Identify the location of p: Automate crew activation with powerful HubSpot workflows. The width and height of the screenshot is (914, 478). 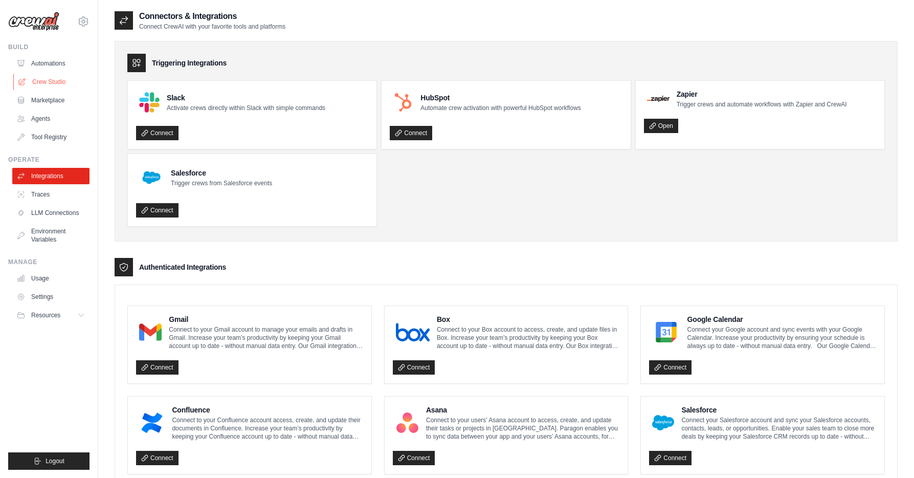
(500, 108).